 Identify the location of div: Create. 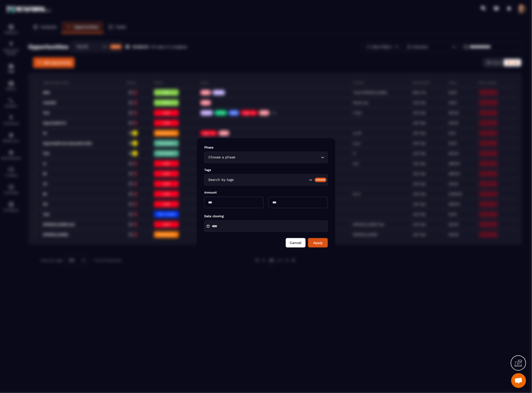
(321, 180).